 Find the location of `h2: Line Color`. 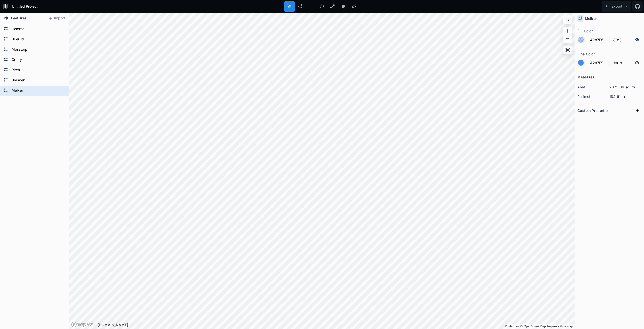

h2: Line Color is located at coordinates (586, 54).